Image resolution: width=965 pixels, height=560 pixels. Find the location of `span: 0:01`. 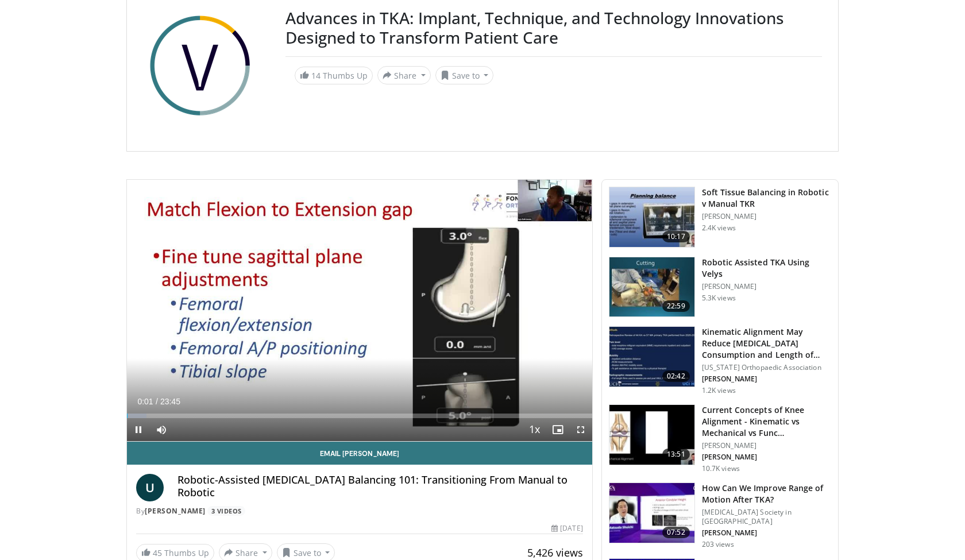

span: 0:01 is located at coordinates (145, 401).